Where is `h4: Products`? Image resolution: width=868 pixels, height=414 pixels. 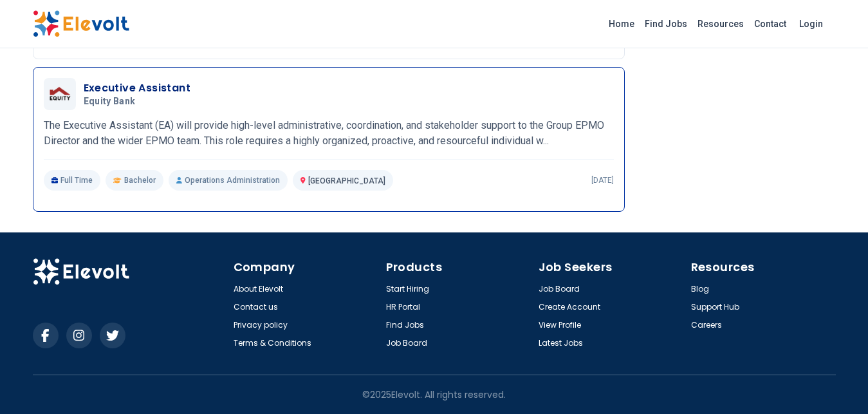
h4: Products is located at coordinates (458, 267).